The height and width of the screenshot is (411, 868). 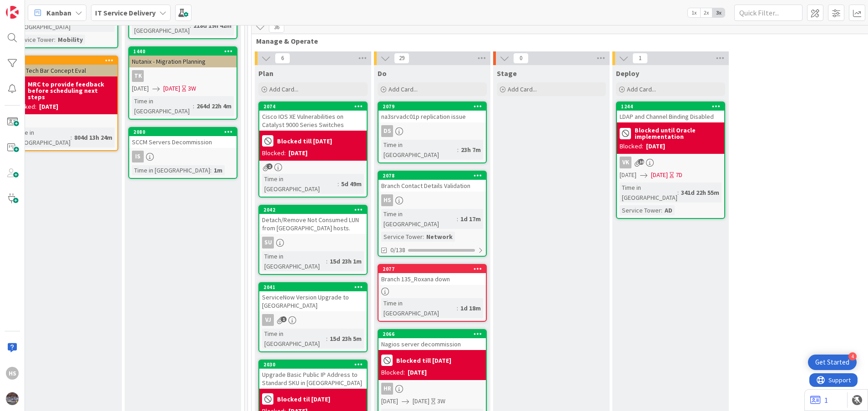 What do you see at coordinates (832, 362) in the screenshot?
I see `div: Get Started` at bounding box center [832, 362].